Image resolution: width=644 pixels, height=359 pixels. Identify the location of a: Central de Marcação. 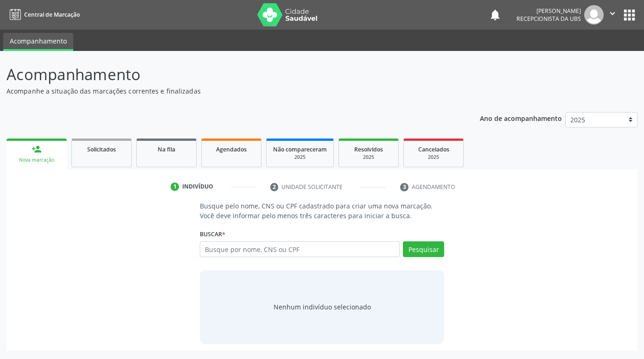
(43, 15).